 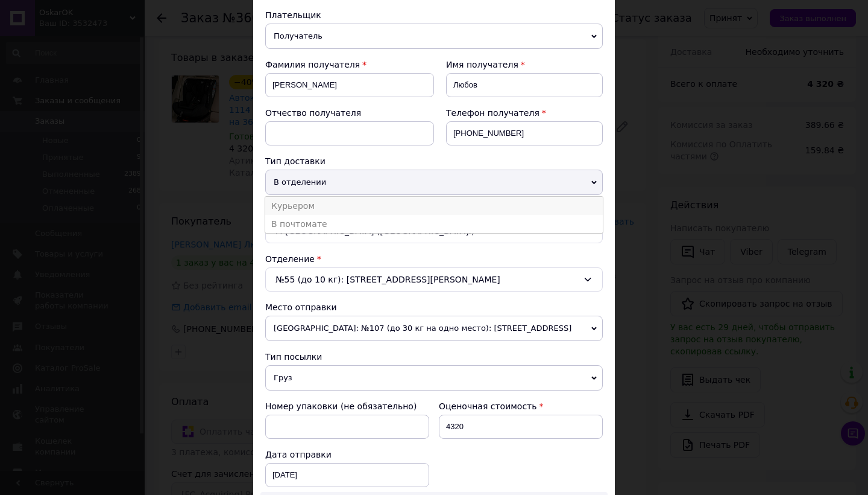 I want to click on li: В почтомате, so click(x=434, y=224).